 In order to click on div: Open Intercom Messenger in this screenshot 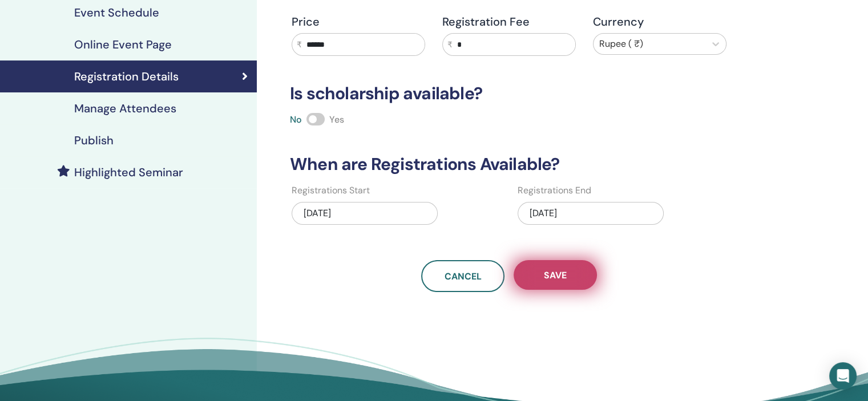, I will do `click(843, 376)`.